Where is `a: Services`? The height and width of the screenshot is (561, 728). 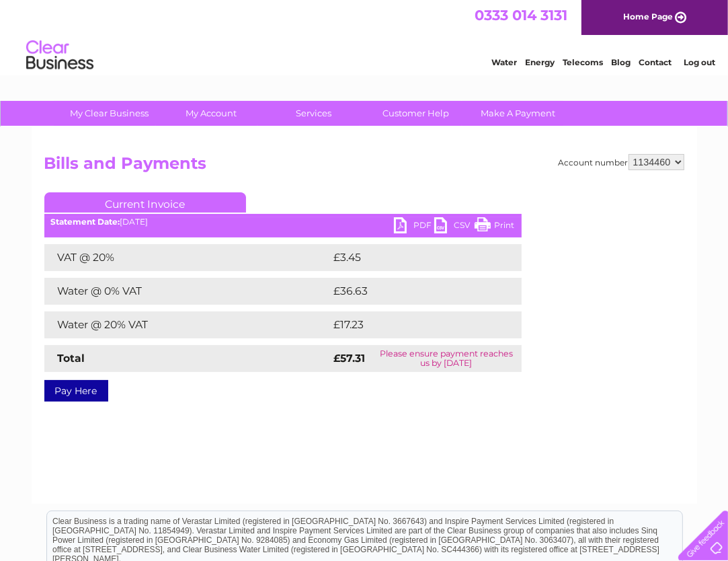 a: Services is located at coordinates (313, 113).